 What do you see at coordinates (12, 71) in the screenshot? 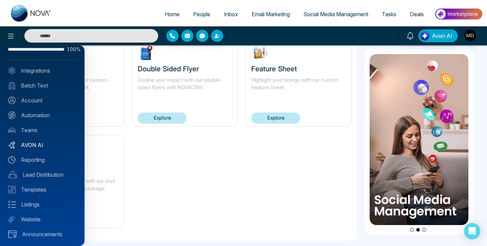
I see `img: Integrated.svg` at bounding box center [12, 71].